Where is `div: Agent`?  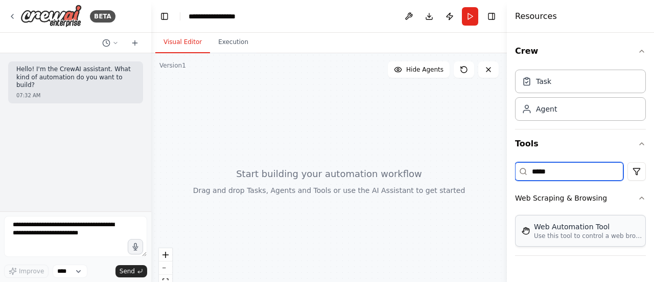 div: Agent is located at coordinates (546, 109).